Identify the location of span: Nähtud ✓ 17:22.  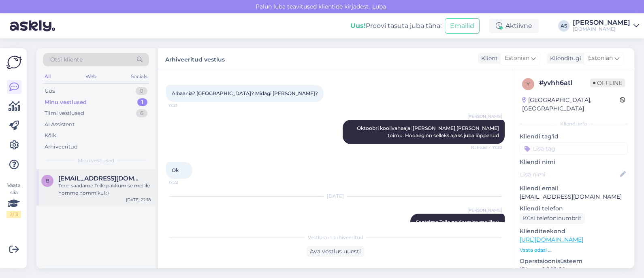
(486, 147).